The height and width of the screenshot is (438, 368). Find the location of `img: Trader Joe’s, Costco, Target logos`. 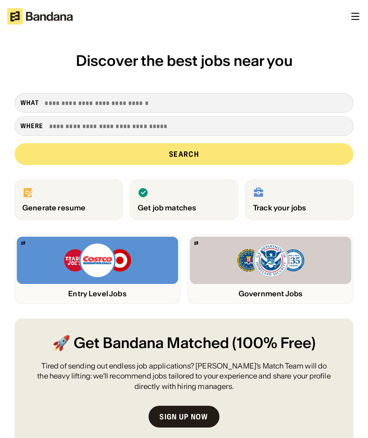

img: Trader Joe’s, Costco, Target logos is located at coordinates (98, 261).